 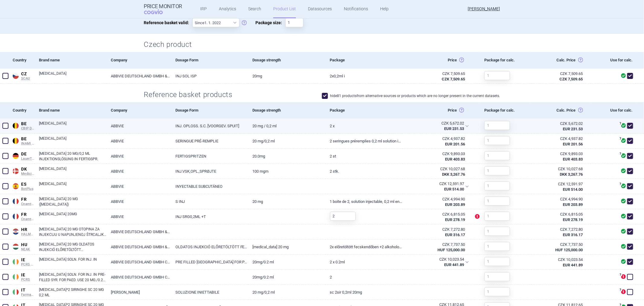 I want to click on a: ABBVIE DEUTSCHLAND GMBH & CO. KG, so click(x=138, y=231).